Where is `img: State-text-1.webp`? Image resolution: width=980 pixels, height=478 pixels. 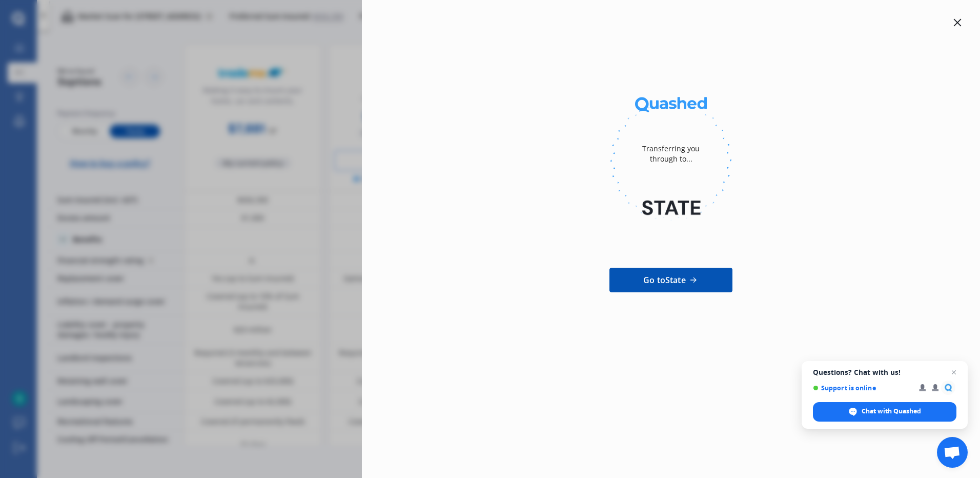
img: State-text-1.webp is located at coordinates (671, 208).